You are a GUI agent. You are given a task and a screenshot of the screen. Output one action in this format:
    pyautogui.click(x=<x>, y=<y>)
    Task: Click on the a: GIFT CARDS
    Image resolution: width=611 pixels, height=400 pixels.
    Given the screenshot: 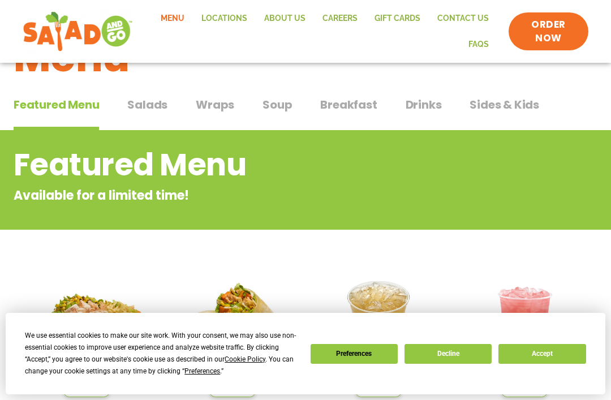 What is the action you would take?
    pyautogui.click(x=397, y=19)
    